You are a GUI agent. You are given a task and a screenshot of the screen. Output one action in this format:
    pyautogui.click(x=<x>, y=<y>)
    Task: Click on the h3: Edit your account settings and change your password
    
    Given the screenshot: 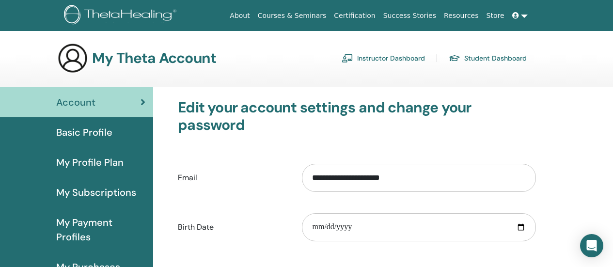 What is the action you would take?
    pyautogui.click(x=356, y=116)
    